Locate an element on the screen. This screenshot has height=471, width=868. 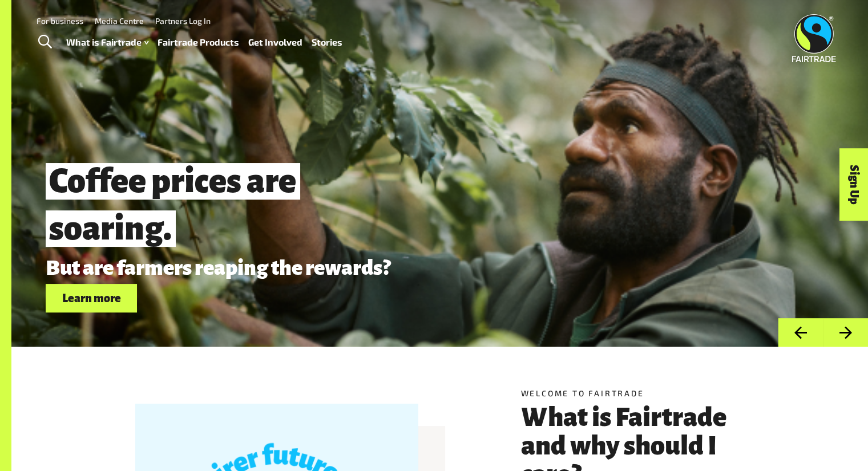
a: Partners Log In is located at coordinates (182, 21).